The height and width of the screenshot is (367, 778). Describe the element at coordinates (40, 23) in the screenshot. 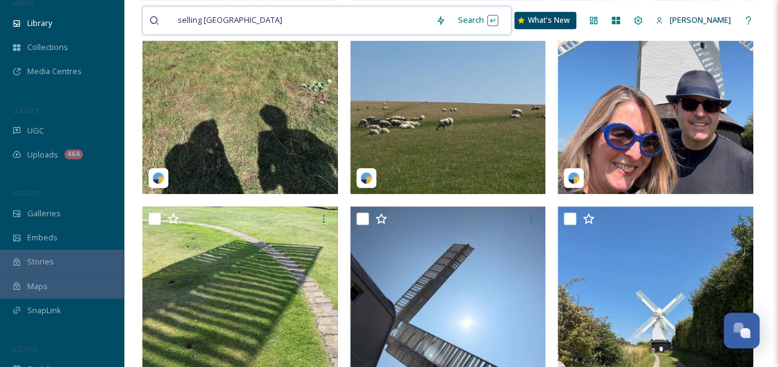

I see `span: Library` at that location.